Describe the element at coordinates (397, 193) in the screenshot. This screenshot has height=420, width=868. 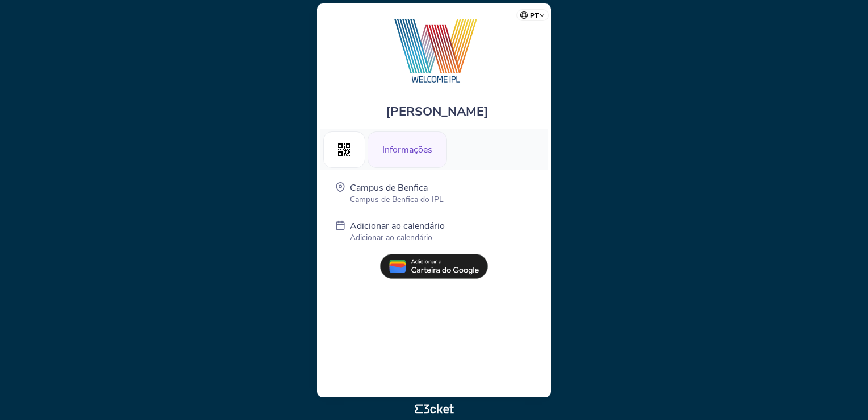
I see `a: Campus de Benfica Campus de Benfica do IPL` at that location.